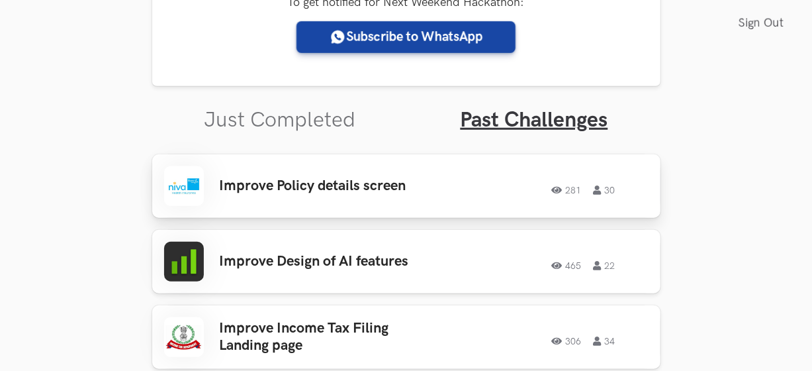 Image resolution: width=812 pixels, height=371 pixels. Describe the element at coordinates (604, 190) in the screenshot. I see `span: 30` at that location.